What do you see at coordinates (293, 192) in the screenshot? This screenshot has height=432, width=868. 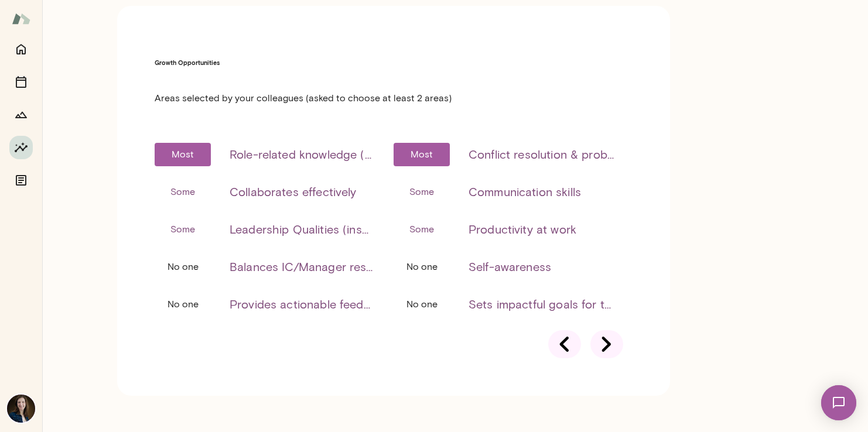 I see `h6: Collaborates effectively` at bounding box center [293, 192].